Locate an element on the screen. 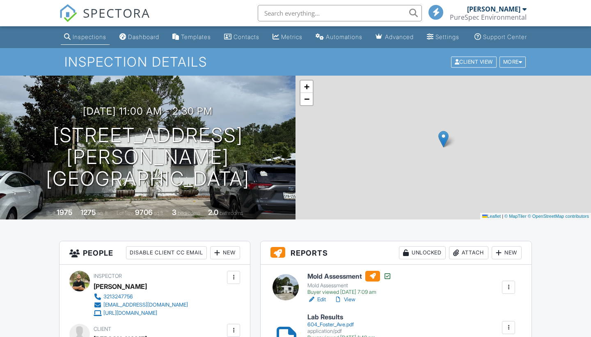  a: Edit is located at coordinates (317, 299).